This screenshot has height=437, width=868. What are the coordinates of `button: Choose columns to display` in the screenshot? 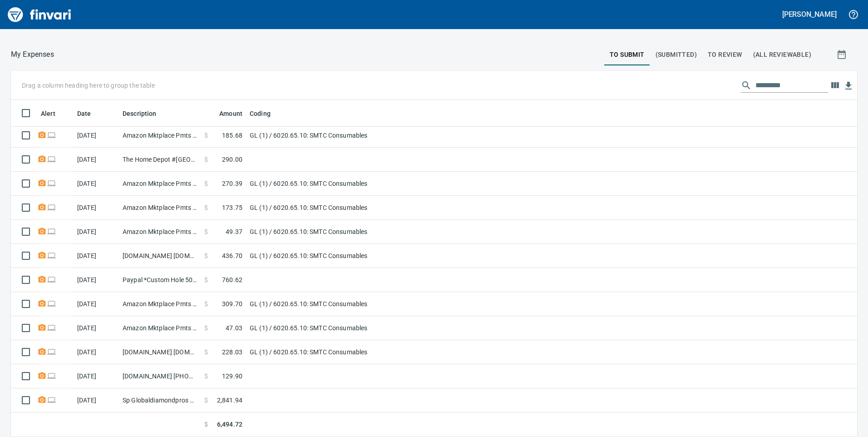 It's located at (835, 85).